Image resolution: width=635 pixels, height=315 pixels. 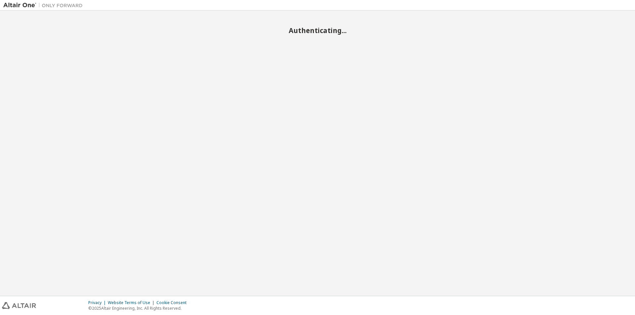 I want to click on div: Privacy, so click(x=98, y=303).